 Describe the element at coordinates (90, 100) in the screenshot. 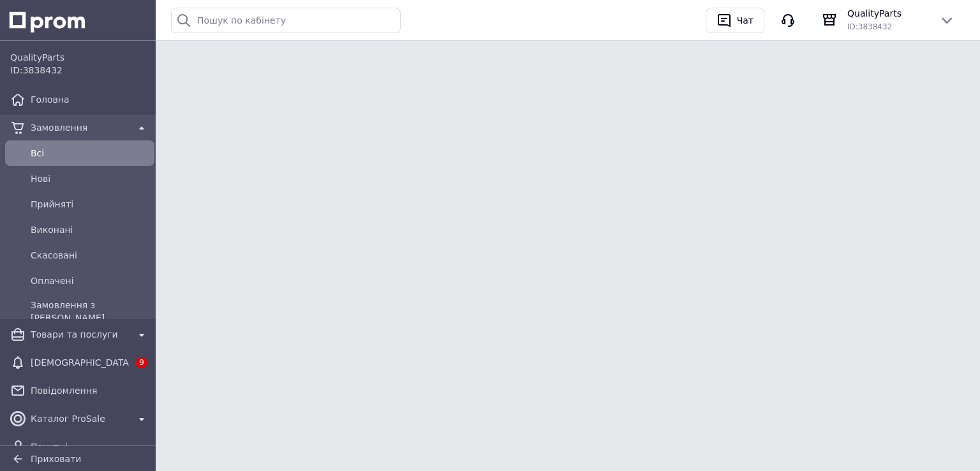

I see `span: Головна` at that location.